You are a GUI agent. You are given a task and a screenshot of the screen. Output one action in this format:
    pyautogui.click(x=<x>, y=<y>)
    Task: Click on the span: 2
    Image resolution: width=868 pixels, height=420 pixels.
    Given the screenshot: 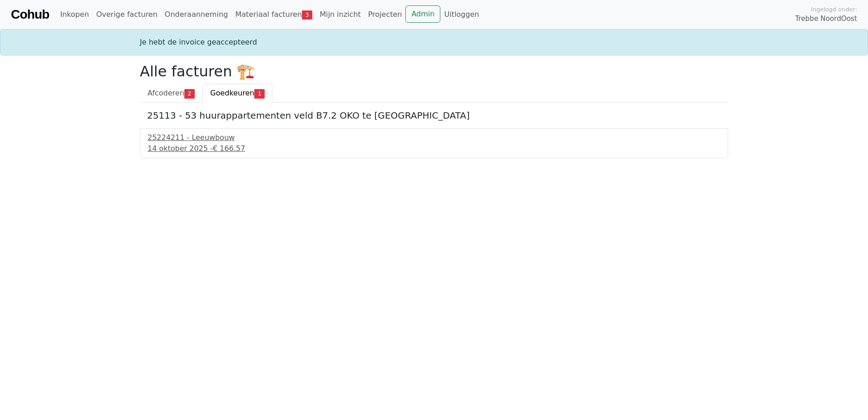 What is the action you would take?
    pyautogui.click(x=189, y=93)
    